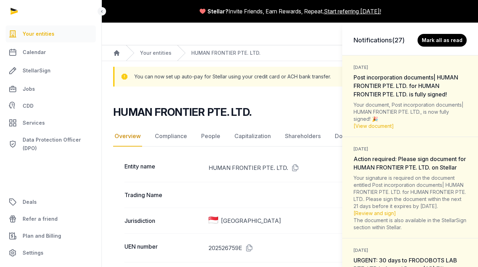 The image size is (478, 267). What do you see at coordinates (399, 40) in the screenshot?
I see `span: (27)` at bounding box center [399, 40].